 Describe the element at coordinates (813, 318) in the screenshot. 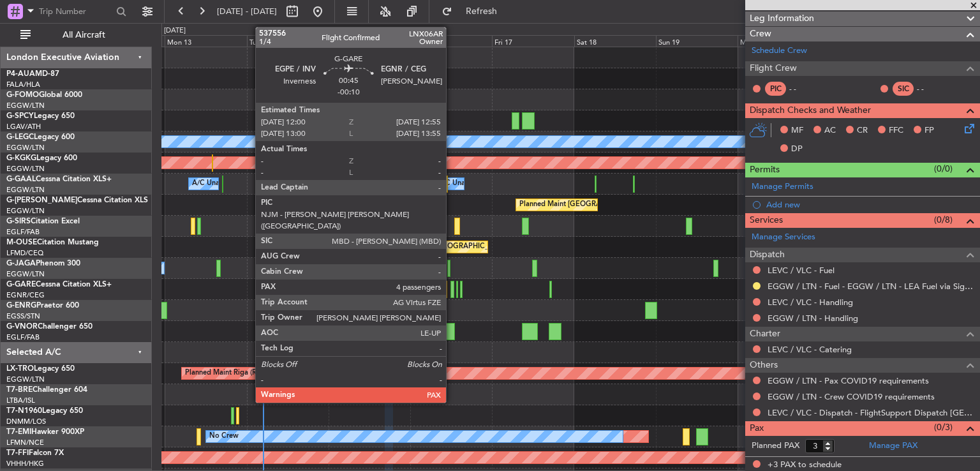

I see `a: EGGW / LTN - Handling` at that location.